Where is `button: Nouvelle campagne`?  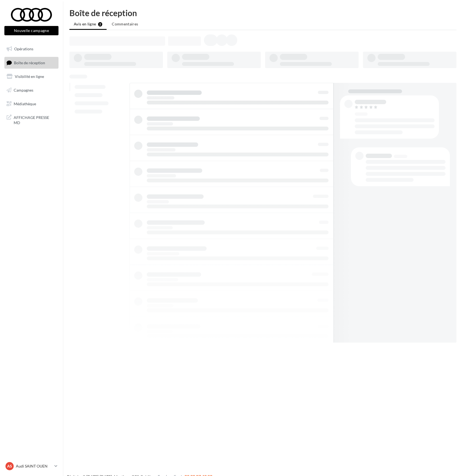 button: Nouvelle campagne is located at coordinates (31, 31).